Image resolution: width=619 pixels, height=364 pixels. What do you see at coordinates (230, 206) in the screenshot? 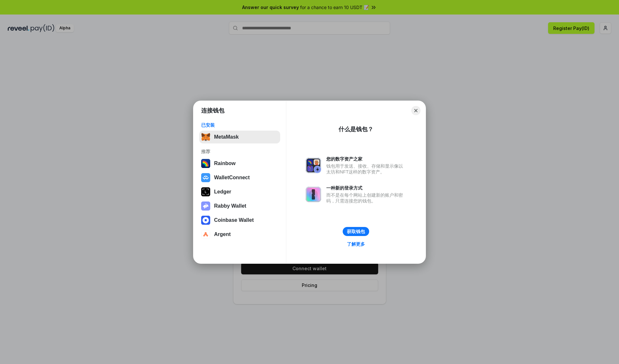
I see `div: Rabby Wallet` at bounding box center [230, 206].